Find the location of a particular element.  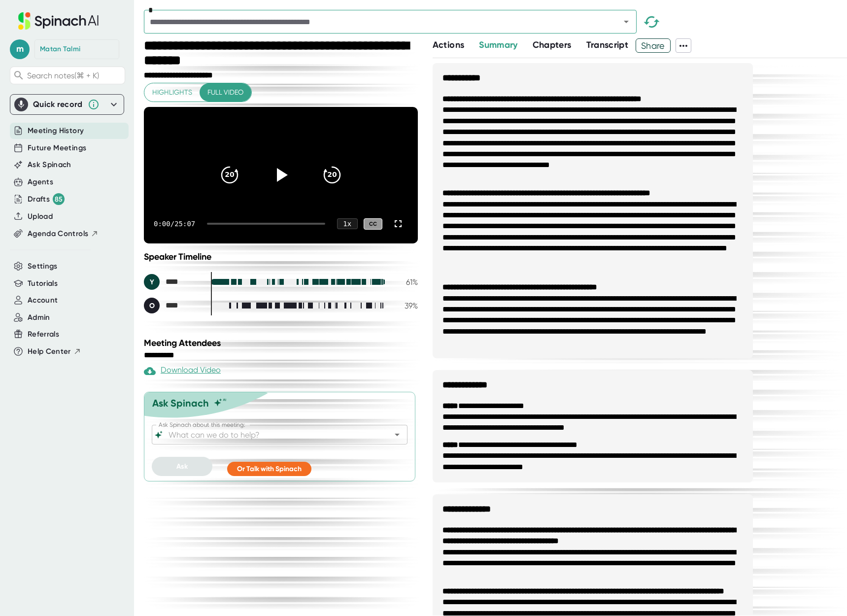

div: 0:00 / 25:07 is located at coordinates (174, 223).